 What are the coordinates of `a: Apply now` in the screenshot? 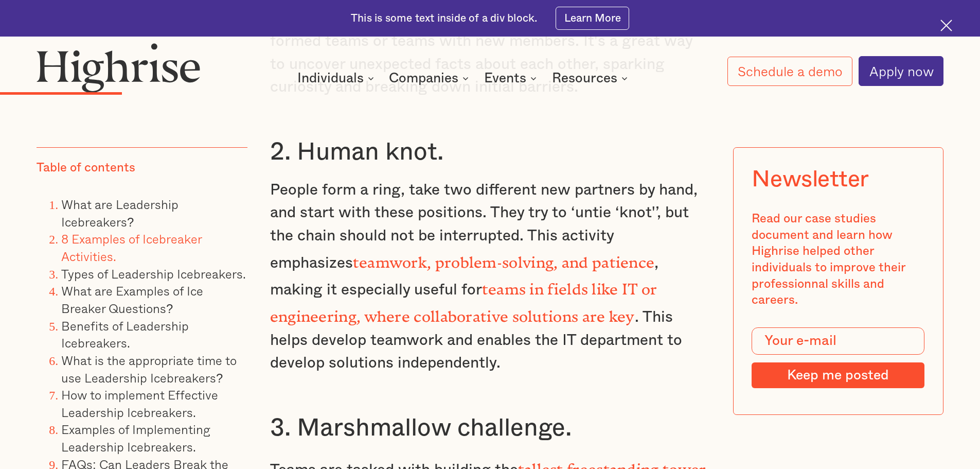 It's located at (901, 71).